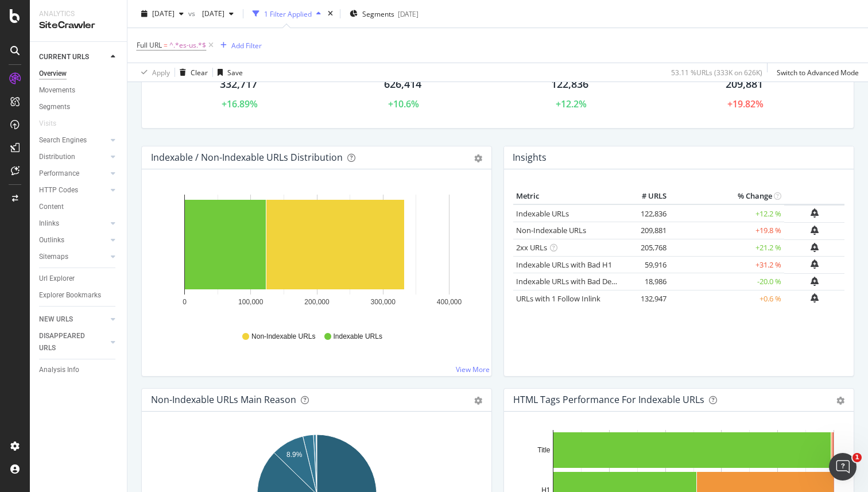 The width and height of the screenshot is (868, 492). Describe the element at coordinates (378, 13) in the screenshot. I see `span: Segments` at that location.